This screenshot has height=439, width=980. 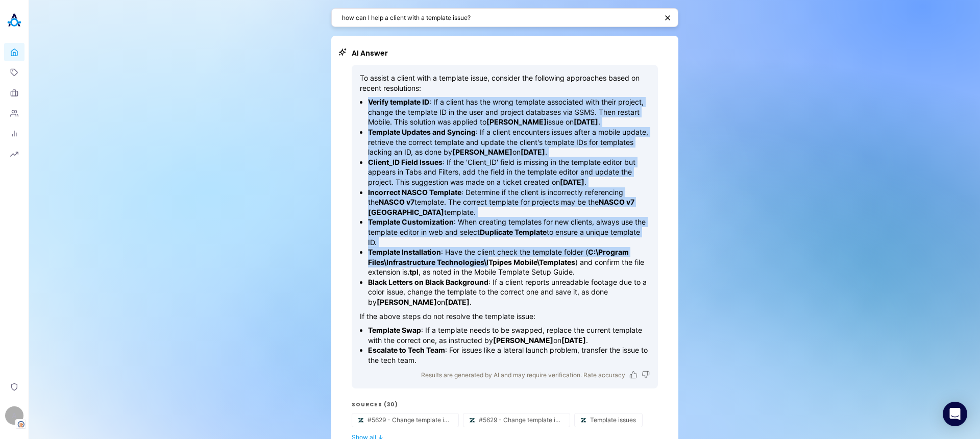 What do you see at coordinates (413, 272) in the screenshot?
I see `strong: .tpl` at bounding box center [413, 272].